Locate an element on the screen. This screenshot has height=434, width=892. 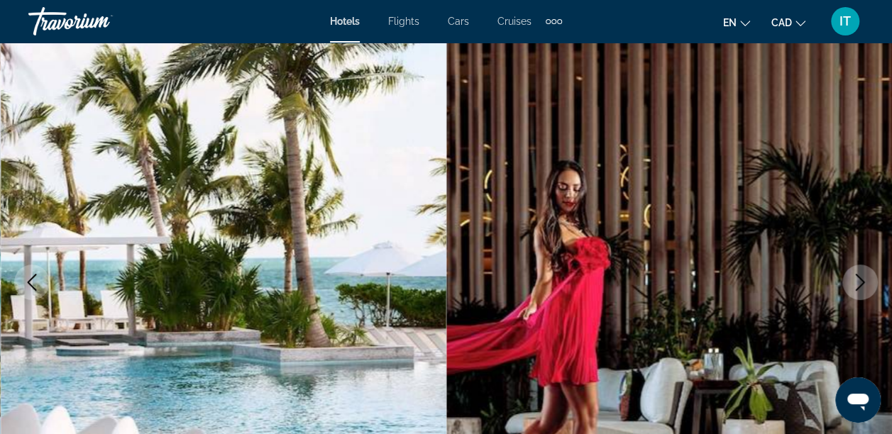
a: Cars is located at coordinates (459, 21).